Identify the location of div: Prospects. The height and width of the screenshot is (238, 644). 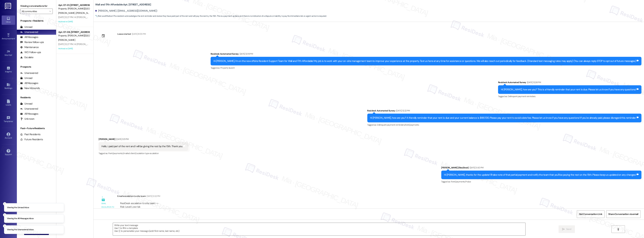
(37, 67).